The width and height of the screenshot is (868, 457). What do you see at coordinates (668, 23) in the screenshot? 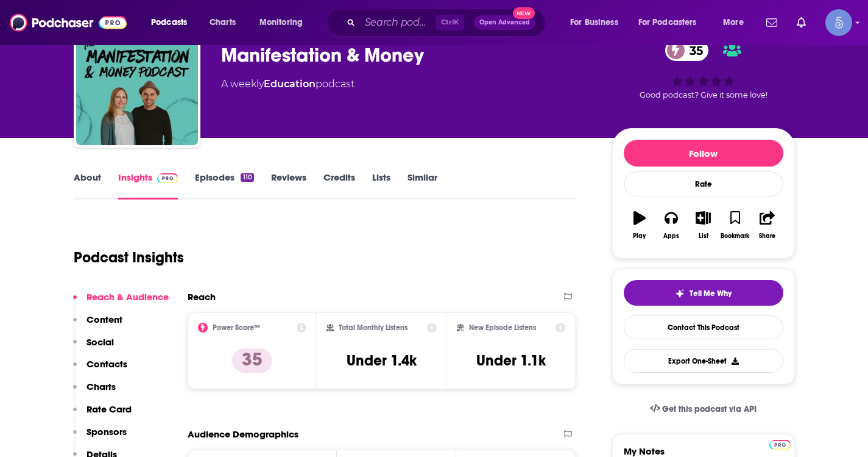
I see `span: For Podcasters` at bounding box center [668, 23].